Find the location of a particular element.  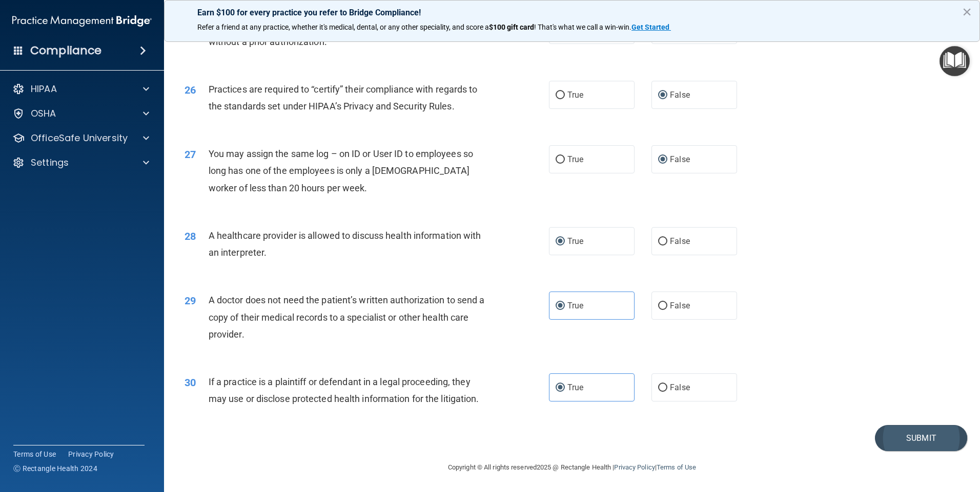

span: A healthcare provider is allowed to discuss health information with an interpreter. is located at coordinates (345, 244).